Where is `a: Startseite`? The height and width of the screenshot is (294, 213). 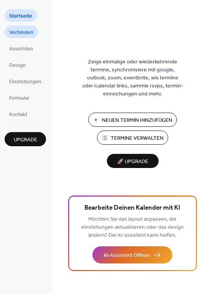
a: Startseite is located at coordinates (21, 15).